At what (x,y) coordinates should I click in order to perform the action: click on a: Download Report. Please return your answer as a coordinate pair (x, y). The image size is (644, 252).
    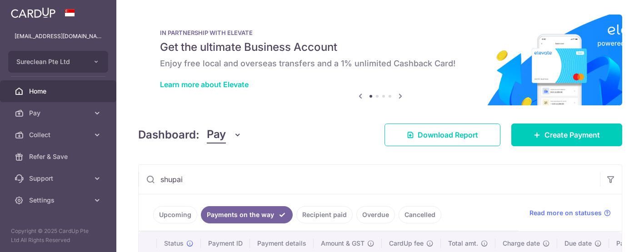
    Looking at the image, I should click on (442, 135).